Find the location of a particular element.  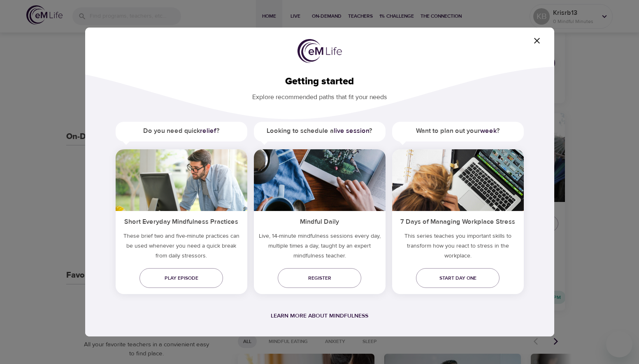

h5: Mindful Daily is located at coordinates (320, 221).